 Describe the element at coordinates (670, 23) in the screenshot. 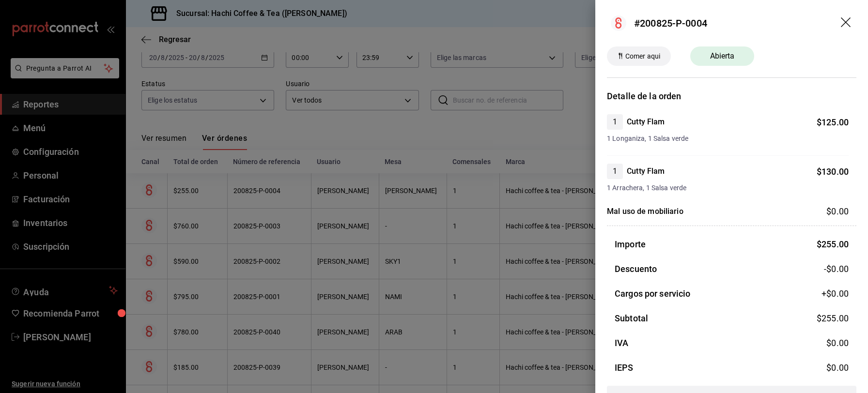

I see `div: #200825-P-0004` at that location.